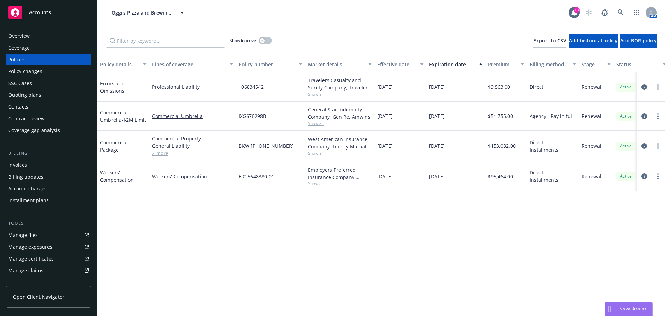  Describe the element at coordinates (577, 10) in the screenshot. I see `div: 13` at that location.